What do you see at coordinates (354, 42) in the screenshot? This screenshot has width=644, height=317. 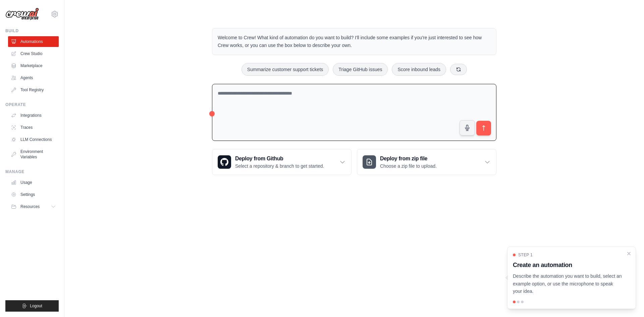 I see `p: Welcome to Crew! What kind of automation do you want to build? I'll include some examples if you'...` at bounding box center [354, 42].